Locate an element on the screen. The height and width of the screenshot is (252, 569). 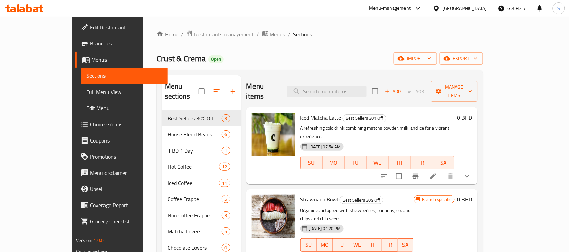
span: FR is located at coordinates (422, 163).